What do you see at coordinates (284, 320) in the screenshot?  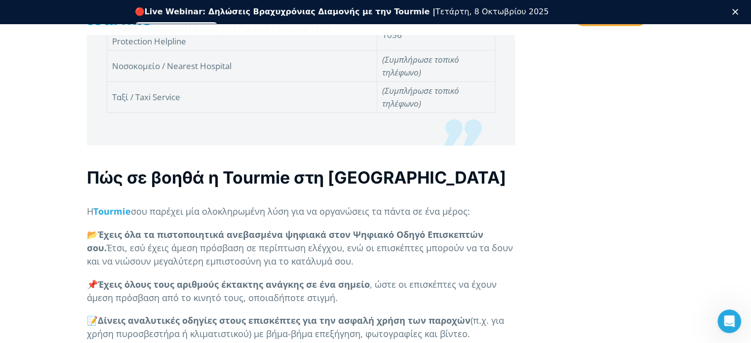 I see `strong: Δίνεις αναλυτικές οδηγίες στους επισκέπτες για την ασφαλή χρήση των παροχών` at bounding box center [284, 320].